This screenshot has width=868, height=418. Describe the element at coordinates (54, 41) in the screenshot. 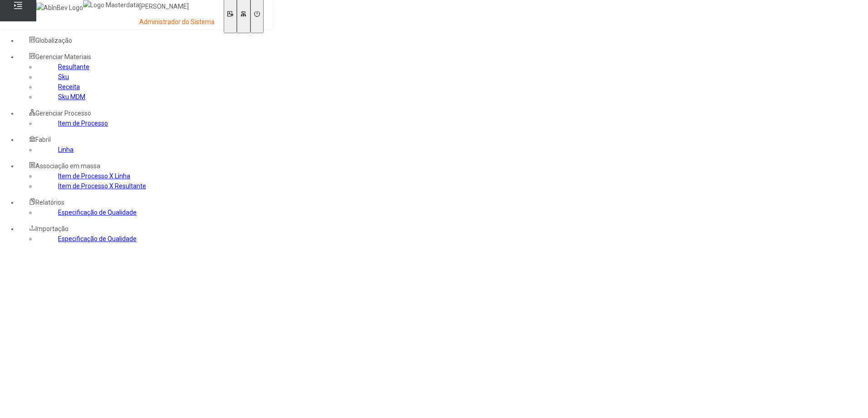

I see `span: Globalização` at that location.